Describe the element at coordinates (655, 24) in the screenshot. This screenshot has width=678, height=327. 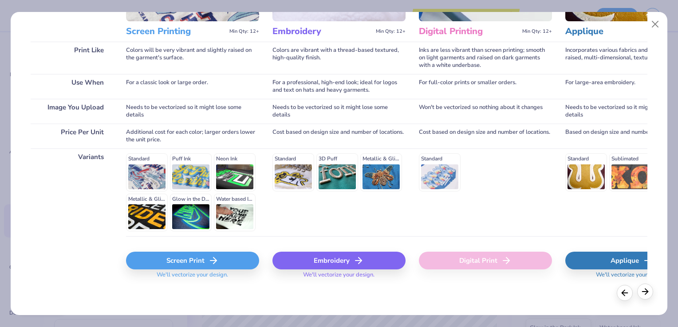
I see `button: Close` at that location.